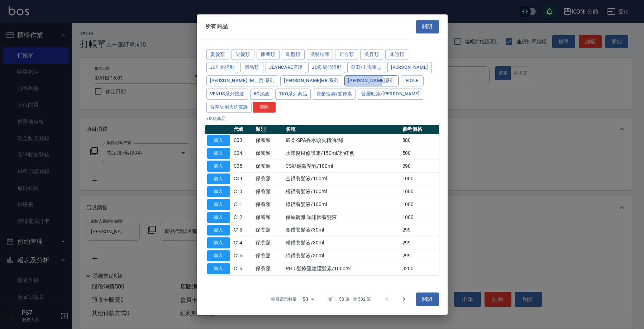  I want to click on td: 水漾髮鍵修護霜/150ml/粉紅色, so click(342, 153).